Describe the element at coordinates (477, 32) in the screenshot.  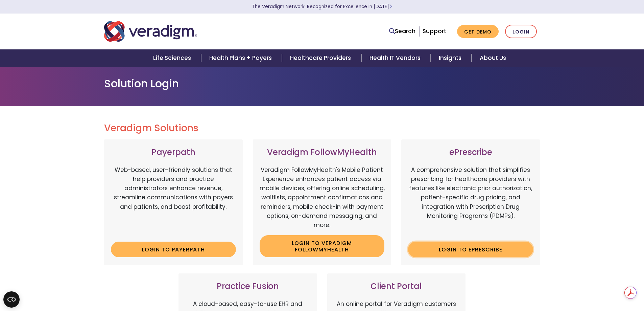
I see `a: Get Demo` at that location.